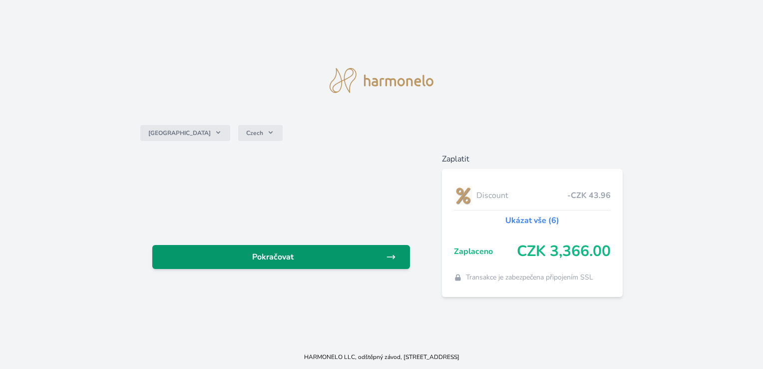 The height and width of the screenshot is (369, 763). Describe the element at coordinates (533, 220) in the screenshot. I see `a: Ukázat vše (6)` at that location.